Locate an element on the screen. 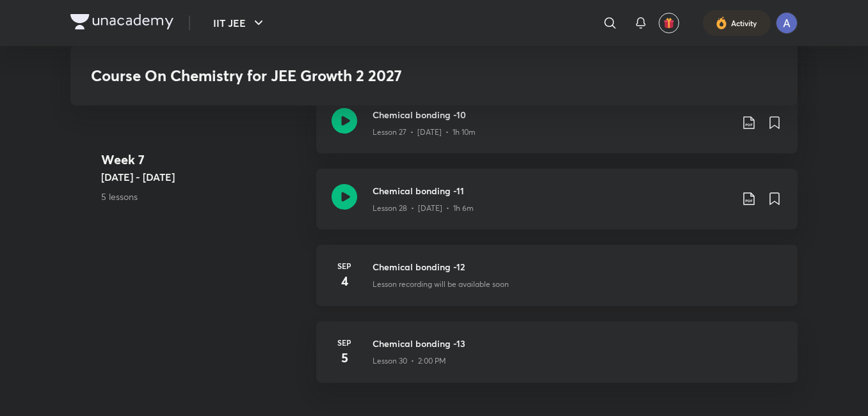 This screenshot has height=416, width=868. button: avatar is located at coordinates (669, 23).